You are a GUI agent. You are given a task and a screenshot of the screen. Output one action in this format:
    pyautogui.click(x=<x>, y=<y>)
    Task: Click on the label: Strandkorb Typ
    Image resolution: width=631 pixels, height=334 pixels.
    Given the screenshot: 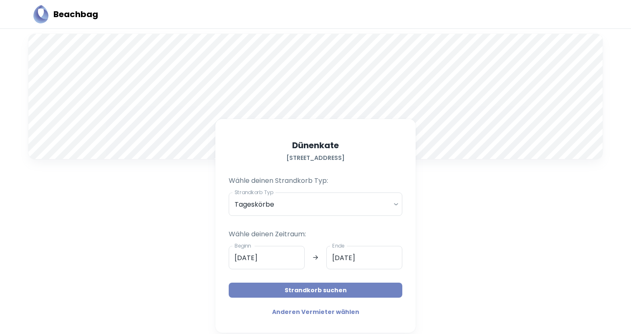 What is the action you would take?
    pyautogui.click(x=254, y=192)
    